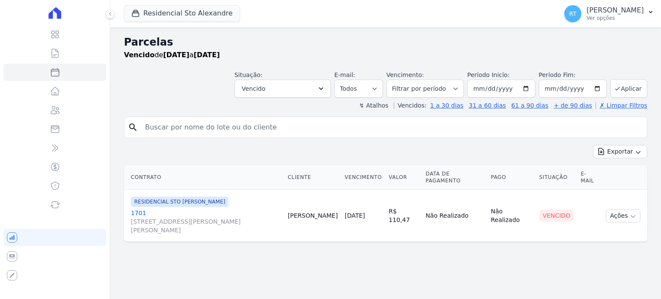 This screenshot has width=661, height=299. Describe the element at coordinates (204, 177) in the screenshot. I see `th: Contrato` at that location.